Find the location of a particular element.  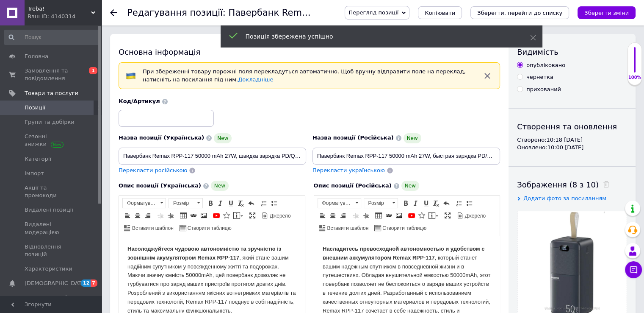

i: Зберегти, перейти до списку is located at coordinates (519, 13).